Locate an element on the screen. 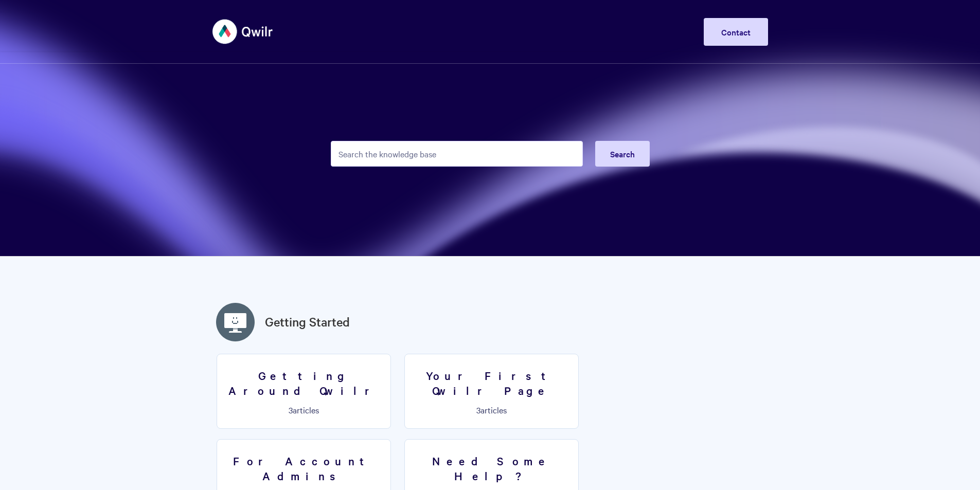 The height and width of the screenshot is (490, 980). img: Qwilr Help Center is located at coordinates (243, 31).